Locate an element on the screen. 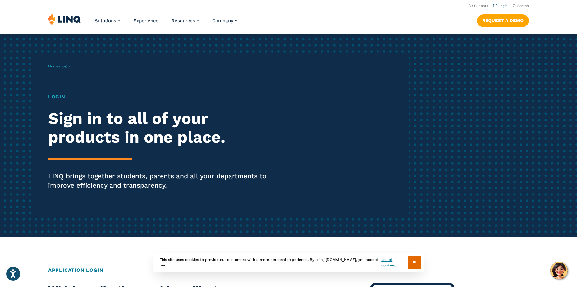 The width and height of the screenshot is (577, 287). a: Solutions is located at coordinates (108, 21).